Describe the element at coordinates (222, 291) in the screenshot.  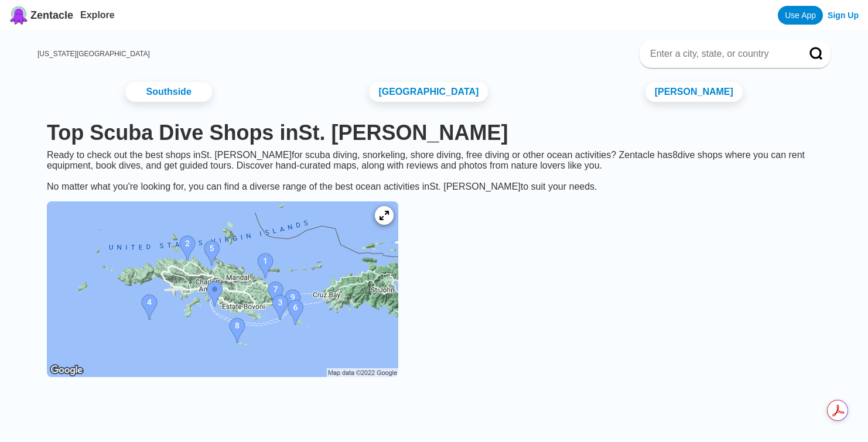
I see `a: St. Thomas dive site map` at that location.